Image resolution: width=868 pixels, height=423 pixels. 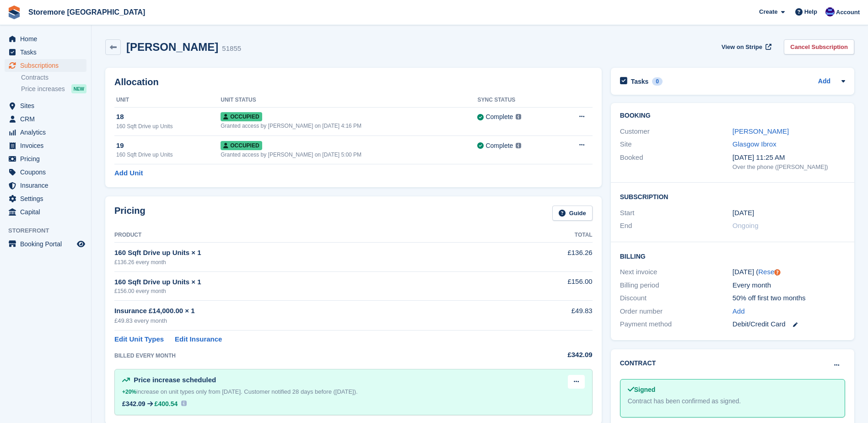 What do you see at coordinates (48, 66) in the screenshot?
I see `span: Subscriptions` at bounding box center [48, 66].